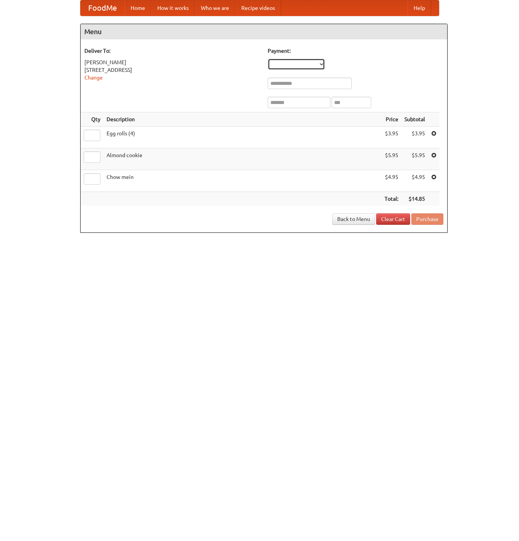 This screenshot has height=541, width=519. What do you see at coordinates (354, 219) in the screenshot?
I see `a: Back to Menu` at bounding box center [354, 219].